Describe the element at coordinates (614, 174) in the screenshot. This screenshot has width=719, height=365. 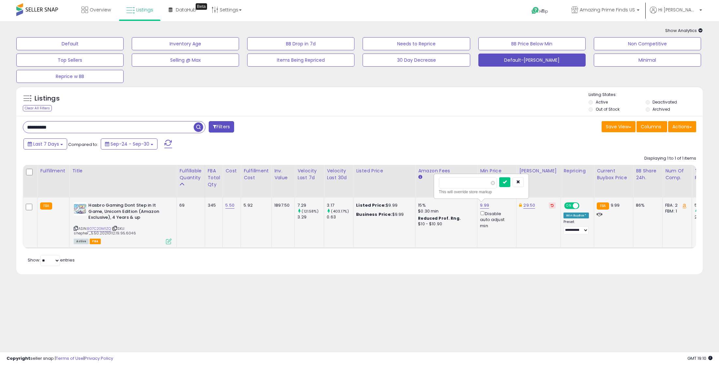
I see `div: Current Buybox Price` at that location.